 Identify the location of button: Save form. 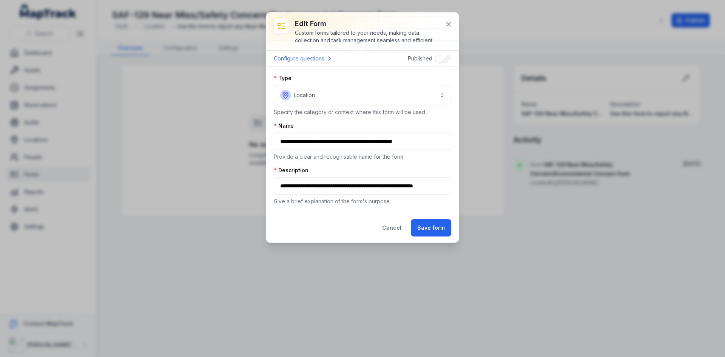
(431, 228).